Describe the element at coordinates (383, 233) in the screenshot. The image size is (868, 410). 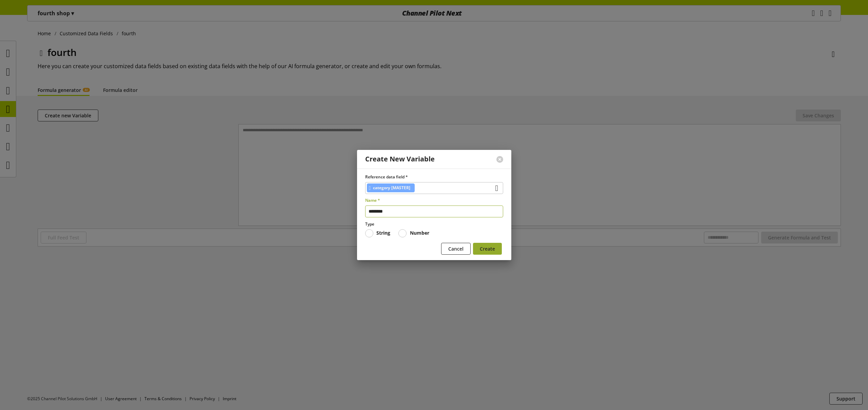
I see `b: String` at that location.